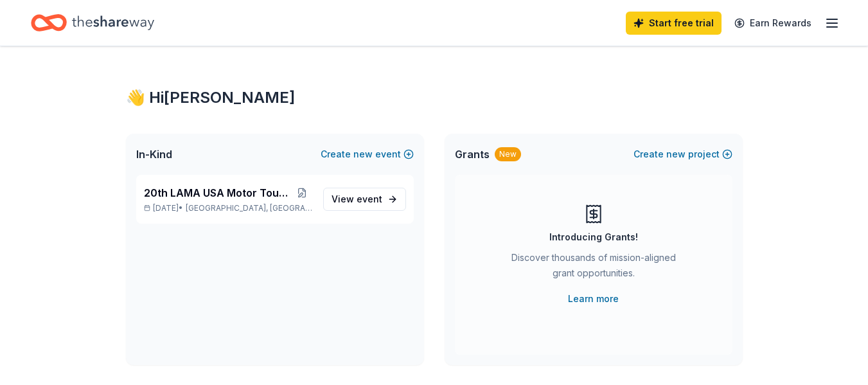 This screenshot has height=385, width=868. What do you see at coordinates (472, 154) in the screenshot?
I see `span: Grants` at bounding box center [472, 154].